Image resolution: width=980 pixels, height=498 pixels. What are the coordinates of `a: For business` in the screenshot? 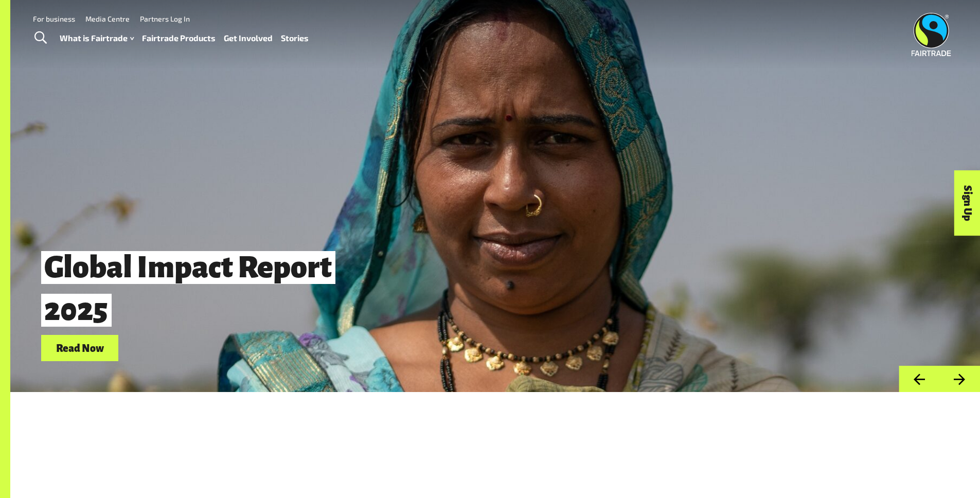 It's located at (54, 18).